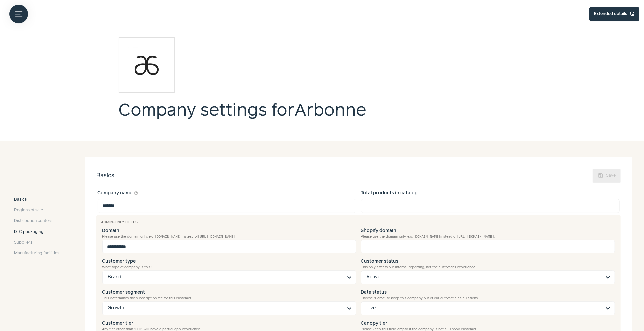 The width and height of the screenshot is (644, 331). I want to click on span: Total products in catalog, so click(389, 193).